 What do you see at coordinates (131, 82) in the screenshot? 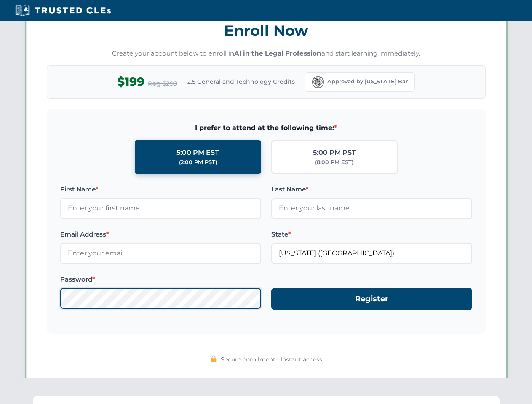
I see `span: $199` at bounding box center [131, 82].